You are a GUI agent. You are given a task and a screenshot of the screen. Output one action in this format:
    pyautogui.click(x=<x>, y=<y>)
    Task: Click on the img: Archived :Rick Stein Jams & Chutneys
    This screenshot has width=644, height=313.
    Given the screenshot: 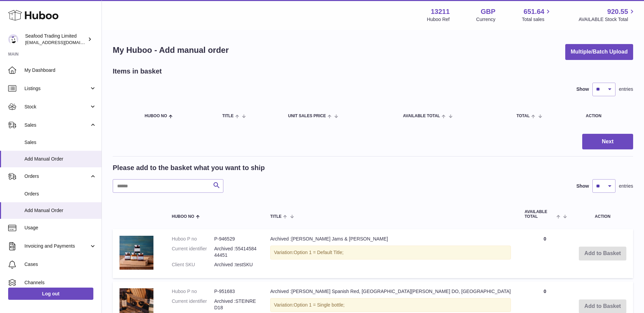 What is the action you would take?
    pyautogui.click(x=136, y=253)
    